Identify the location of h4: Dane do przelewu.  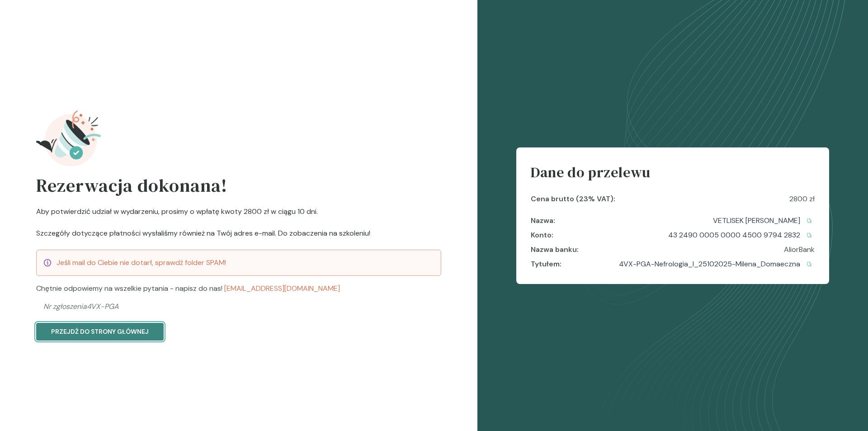
(672, 176).